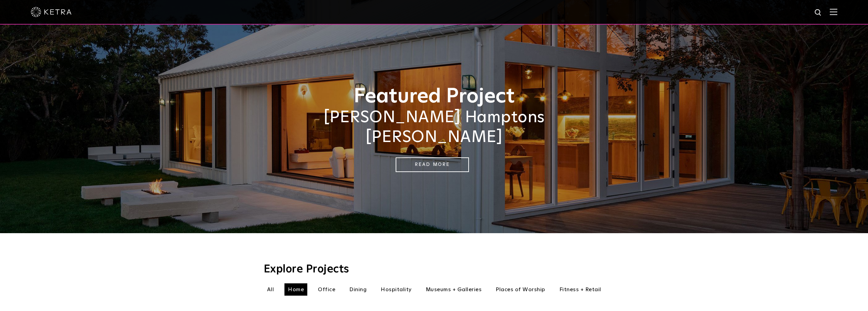  I want to click on img: search icon, so click(818, 13).